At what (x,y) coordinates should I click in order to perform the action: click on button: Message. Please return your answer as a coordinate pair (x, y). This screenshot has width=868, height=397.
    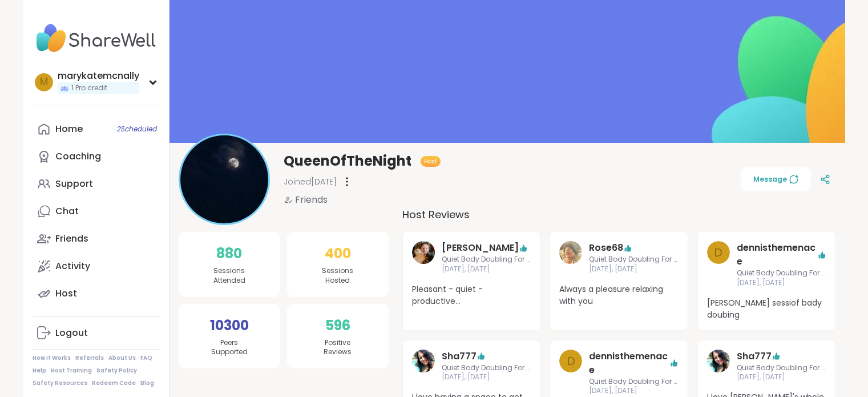
    Looking at the image, I should click on (775, 179).